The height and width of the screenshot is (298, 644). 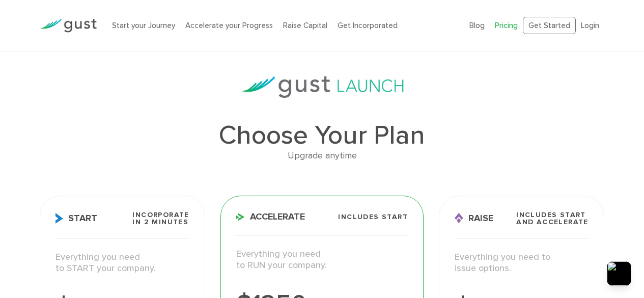 I want to click on div: Upgrade anytime, so click(x=322, y=156).